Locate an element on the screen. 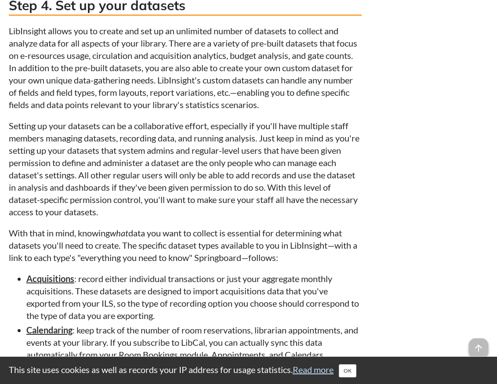 This screenshot has height=384, width=497. a: Calendaring is located at coordinates (49, 330).